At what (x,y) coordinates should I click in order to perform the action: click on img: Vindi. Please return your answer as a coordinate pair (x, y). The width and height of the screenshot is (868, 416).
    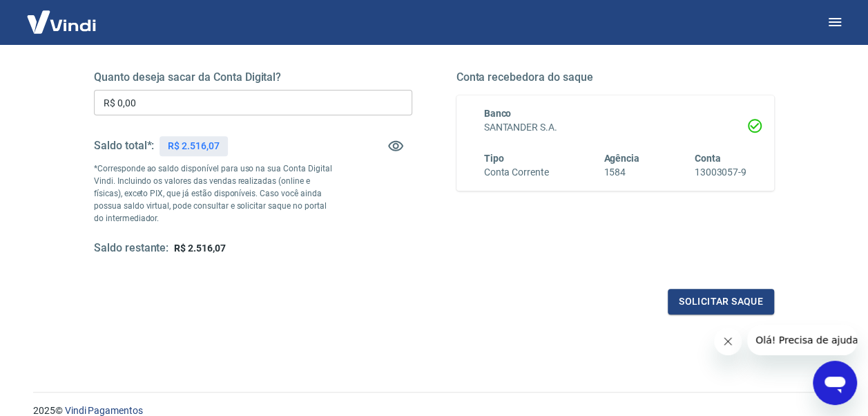
    Looking at the image, I should click on (62, 21).